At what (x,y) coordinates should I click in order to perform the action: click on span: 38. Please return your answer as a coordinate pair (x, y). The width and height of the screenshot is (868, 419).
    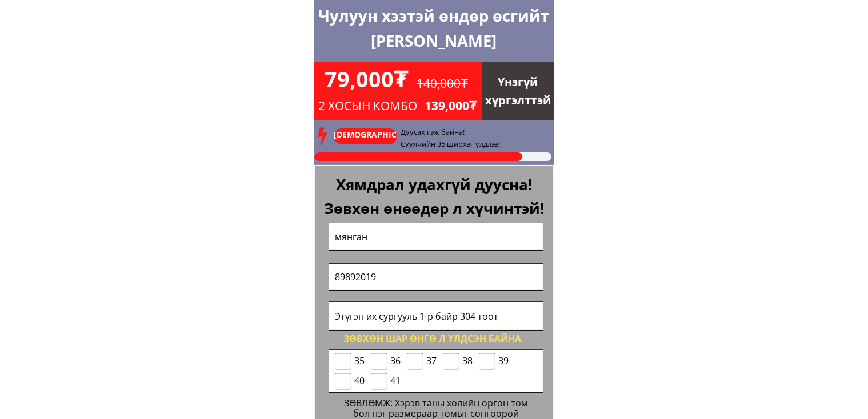
    Looking at the image, I should click on (468, 362).